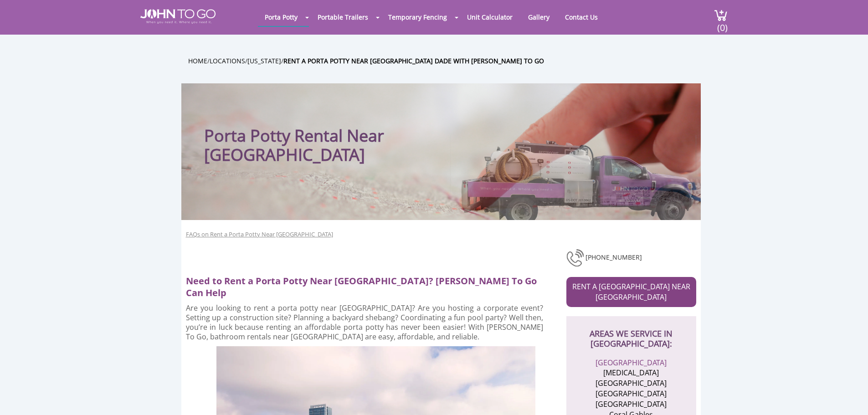 The width and height of the screenshot is (868, 415). I want to click on a: Unit Calculator, so click(490, 17).